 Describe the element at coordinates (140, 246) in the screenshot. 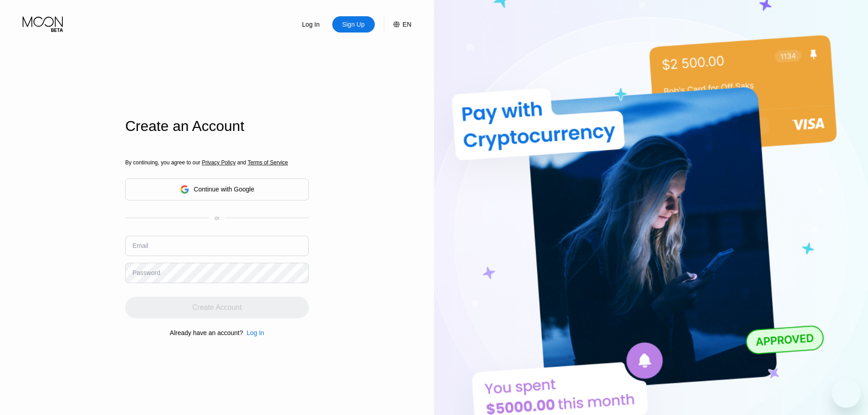

I see `div: Email` at that location.